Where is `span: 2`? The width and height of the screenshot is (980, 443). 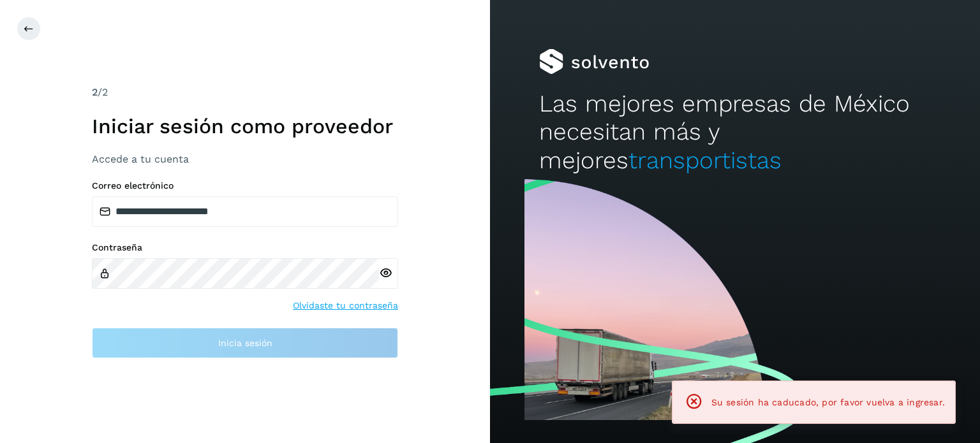 span: 2 is located at coordinates (95, 92).